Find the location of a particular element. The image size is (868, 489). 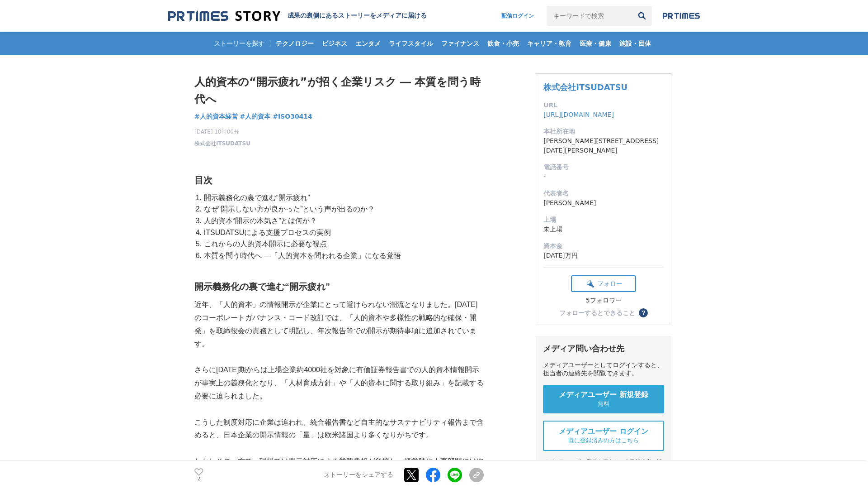

a: 成果の裏側にあるストーリーをメディアに届ける 成果の裏側にあるストーリーをメディアに届ける is located at coordinates (297, 16).